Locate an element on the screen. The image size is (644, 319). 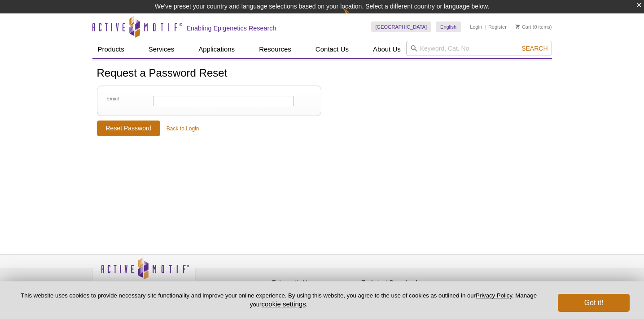
h4: Technical Downloads is located at coordinates (404, 283).